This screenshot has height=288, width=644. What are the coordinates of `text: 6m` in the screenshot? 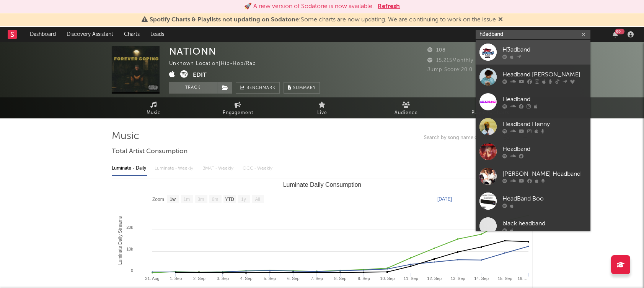 It's located at (214, 200).